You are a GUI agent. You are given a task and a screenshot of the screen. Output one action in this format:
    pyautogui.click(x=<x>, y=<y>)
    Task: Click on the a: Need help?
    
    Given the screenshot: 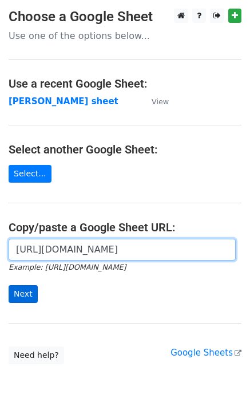 What is the action you would take?
    pyautogui.click(x=36, y=355)
    